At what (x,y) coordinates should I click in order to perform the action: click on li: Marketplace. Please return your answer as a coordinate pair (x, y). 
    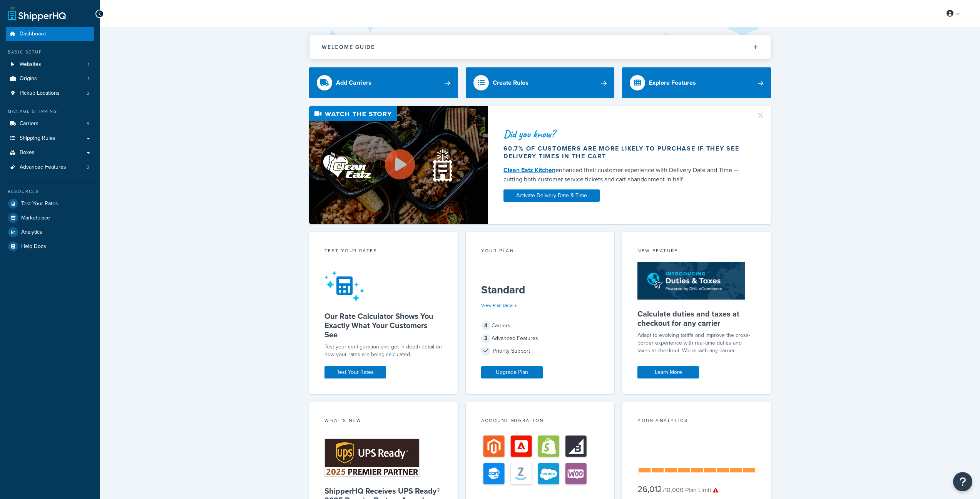
    Looking at the image, I should click on (50, 218).